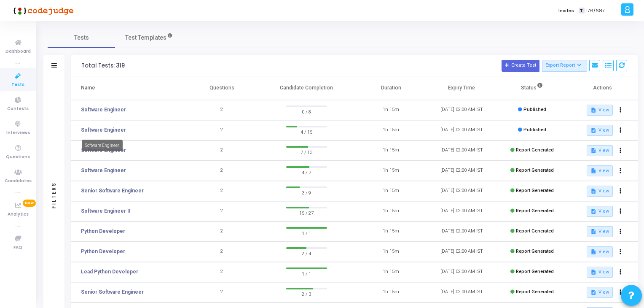 Image resolution: width=644 pixels, height=308 pixels. What do you see at coordinates (564, 66) in the screenshot?
I see `button: Export Report` at bounding box center [564, 66].